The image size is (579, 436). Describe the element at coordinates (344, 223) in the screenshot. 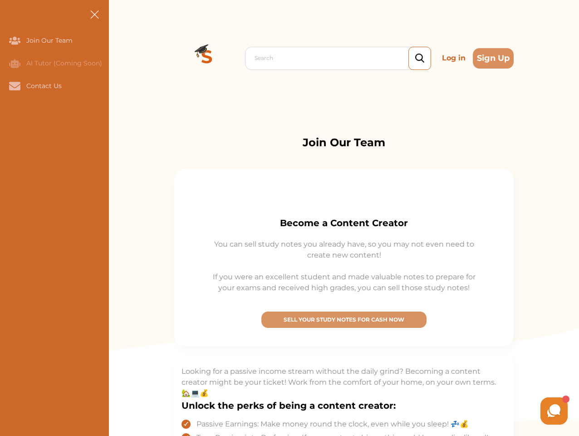

I see `p: Become a Content Creator` at that location.